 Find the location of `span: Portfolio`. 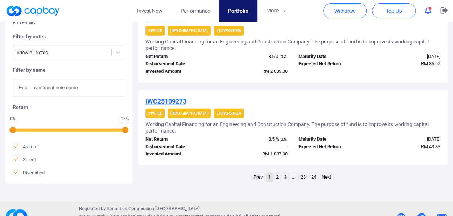

span: Portfolio is located at coordinates (238, 11).